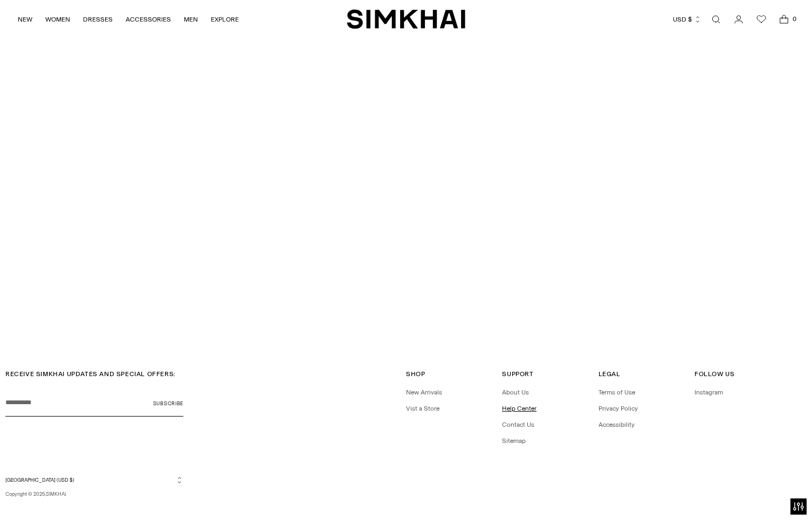  I want to click on a: Contact Us, so click(518, 424).